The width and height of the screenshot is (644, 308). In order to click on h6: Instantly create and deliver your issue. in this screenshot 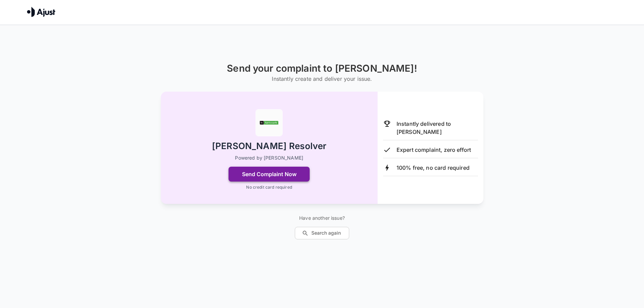, I will do `click(322, 79)`.